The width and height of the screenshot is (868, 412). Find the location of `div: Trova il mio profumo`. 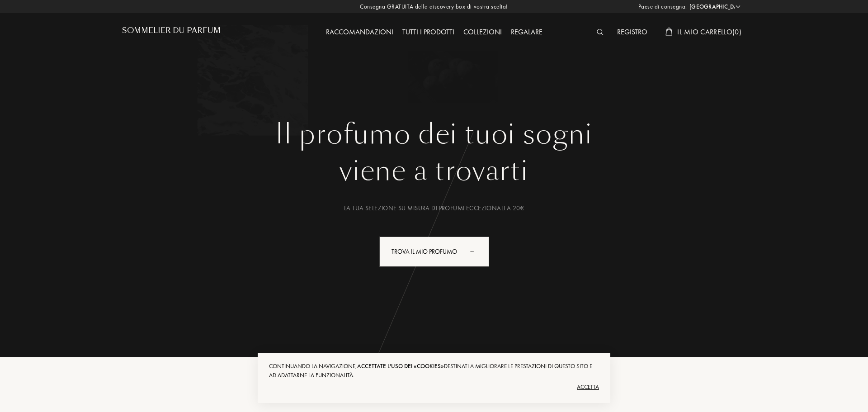

div: Trova il mio profumo is located at coordinates (434, 251).